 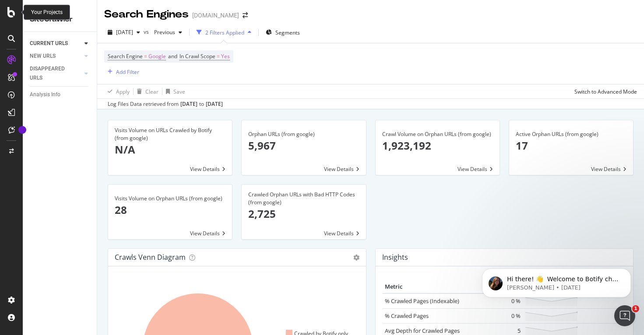 What do you see at coordinates (245, 15) in the screenshot?
I see `div: arrow-right-arrow-left` at bounding box center [245, 15].